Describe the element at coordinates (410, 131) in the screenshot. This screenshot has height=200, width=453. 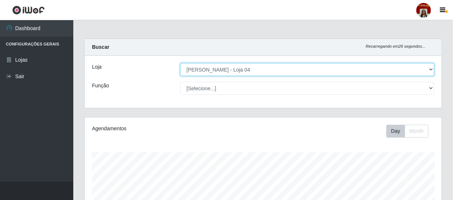
I see `div: Toolbar with button groups` at that location.